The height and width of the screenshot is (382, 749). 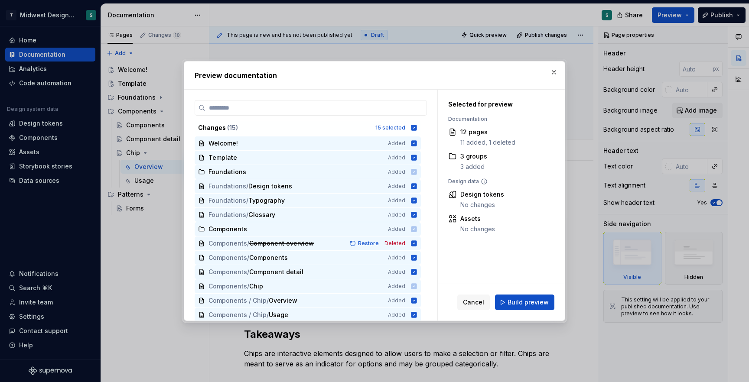 What do you see at coordinates (262, 215) in the screenshot?
I see `span: Glossary` at bounding box center [262, 215].